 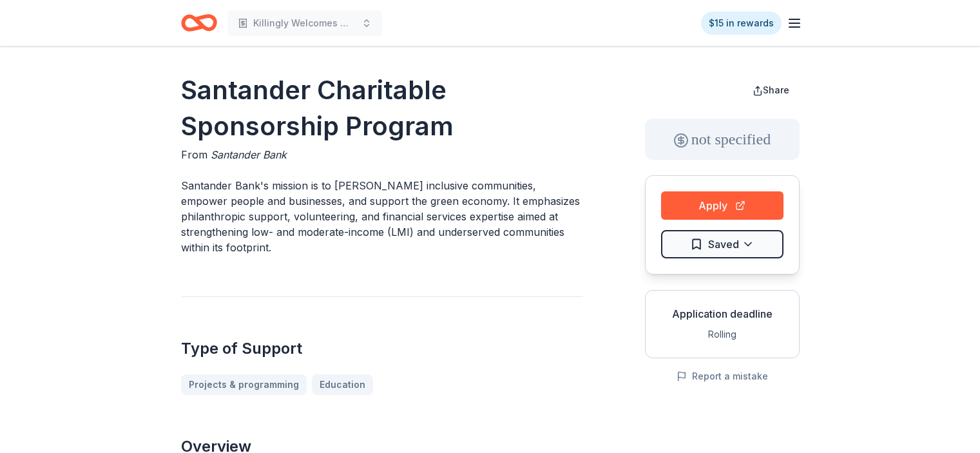 I want to click on h2: Type of Support, so click(x=382, y=349).